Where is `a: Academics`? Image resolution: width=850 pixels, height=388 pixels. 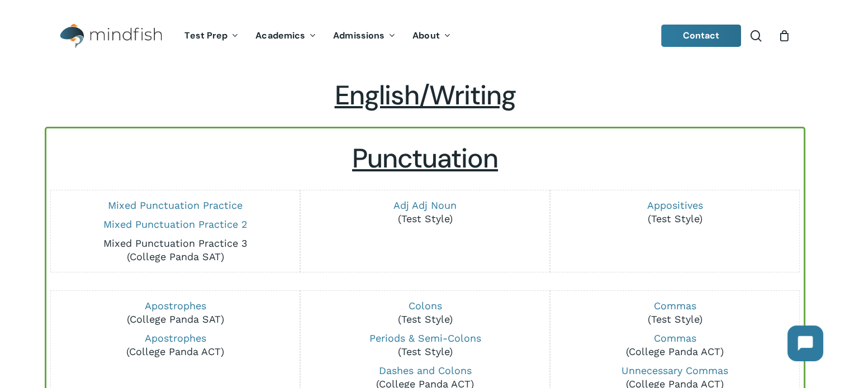 a: Academics is located at coordinates (286, 36).